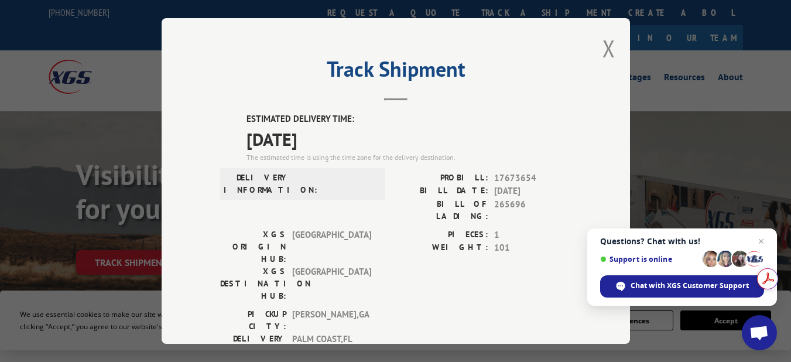 This screenshot has height=362, width=791. I want to click on span: PALM COAST , FL, so click(332, 344).